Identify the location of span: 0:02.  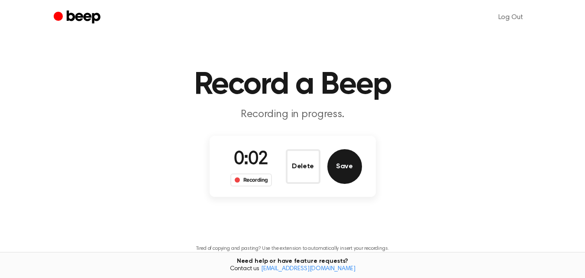
(251, 159).